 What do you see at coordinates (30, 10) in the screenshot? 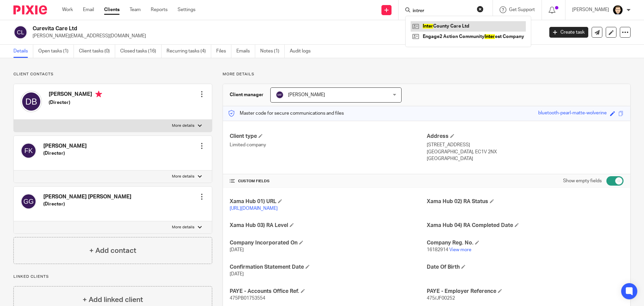
I see `img: Pixie` at bounding box center [30, 10].